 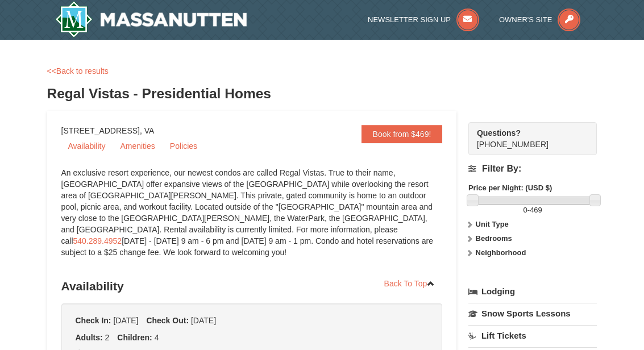 What do you see at coordinates (107, 338) in the screenshot?
I see `span: 2` at bounding box center [107, 338].